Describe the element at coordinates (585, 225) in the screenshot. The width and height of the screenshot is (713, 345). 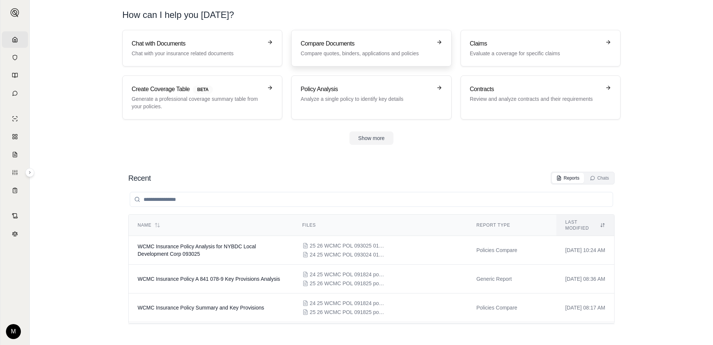
I see `div: Last modified` at that location.